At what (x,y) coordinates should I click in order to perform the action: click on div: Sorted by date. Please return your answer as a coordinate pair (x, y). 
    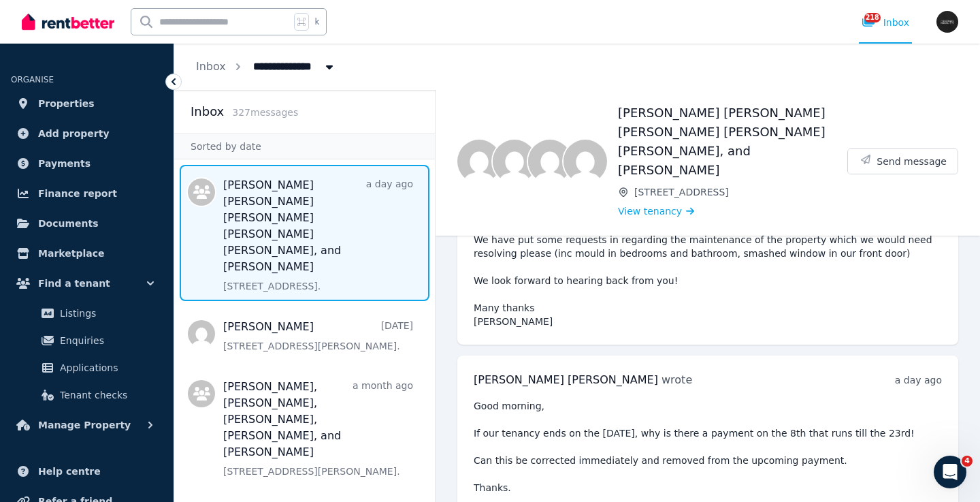
    Looking at the image, I should click on (305, 146).